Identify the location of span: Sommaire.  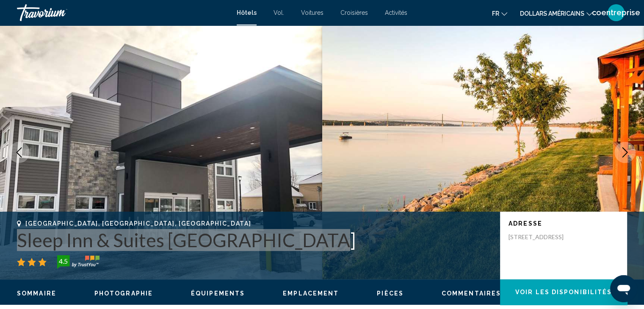
(37, 293).